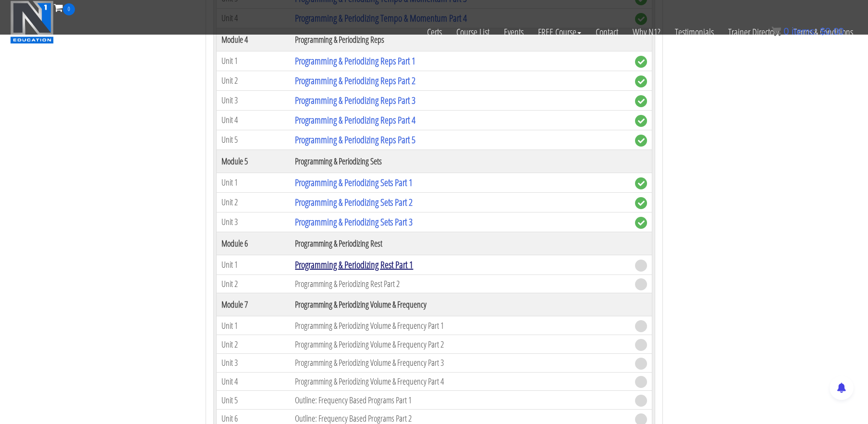 The image size is (868, 424). I want to click on th: Programming & Periodizing Rest, so click(459, 243).